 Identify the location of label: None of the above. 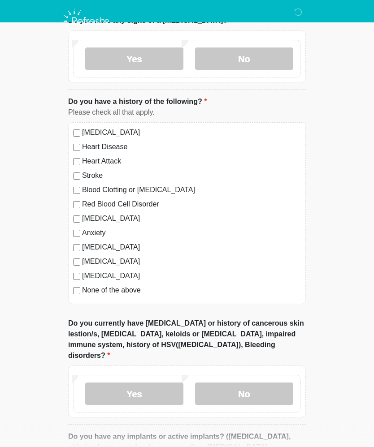
(191, 291).